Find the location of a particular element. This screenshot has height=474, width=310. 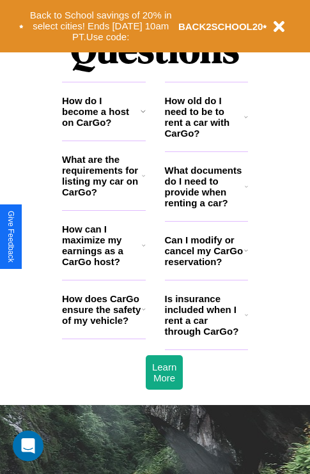

h3: Can I modify or cancel my CarGo reservation? is located at coordinates (204, 250).